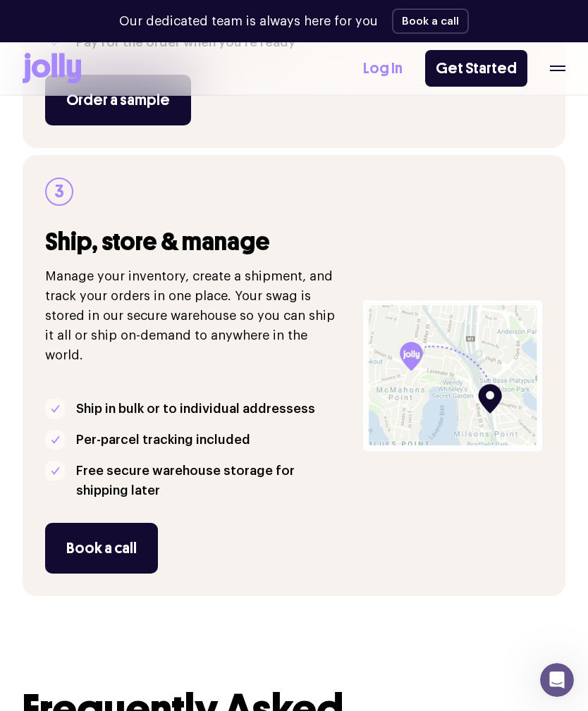 The image size is (588, 711). Describe the element at coordinates (93, 12) in the screenshot. I see `h1: Operator` at that location.